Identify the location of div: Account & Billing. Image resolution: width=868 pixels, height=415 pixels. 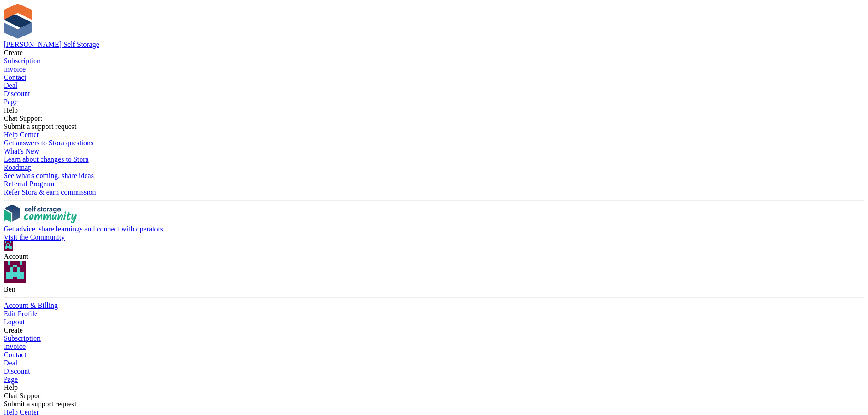
(434, 306).